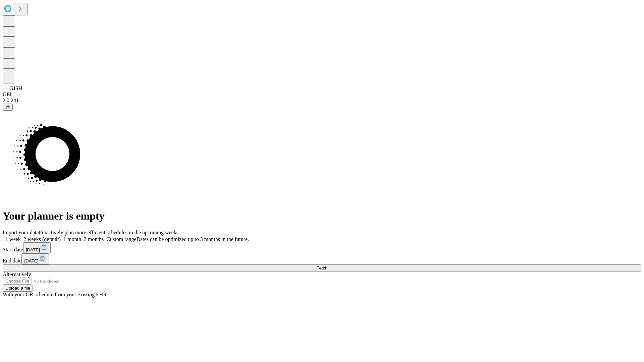  What do you see at coordinates (322, 259) in the screenshot?
I see `div: End date` at bounding box center [322, 259].